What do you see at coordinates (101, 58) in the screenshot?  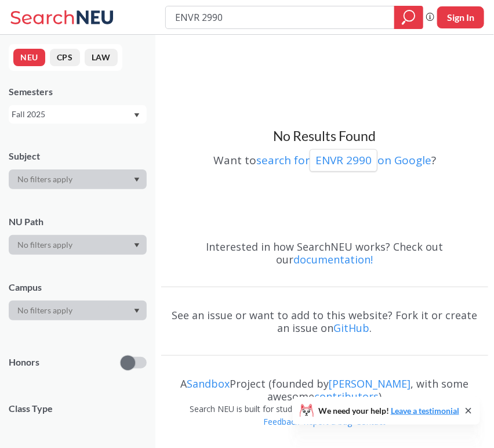 I see `button: LAW` at bounding box center [101, 58].